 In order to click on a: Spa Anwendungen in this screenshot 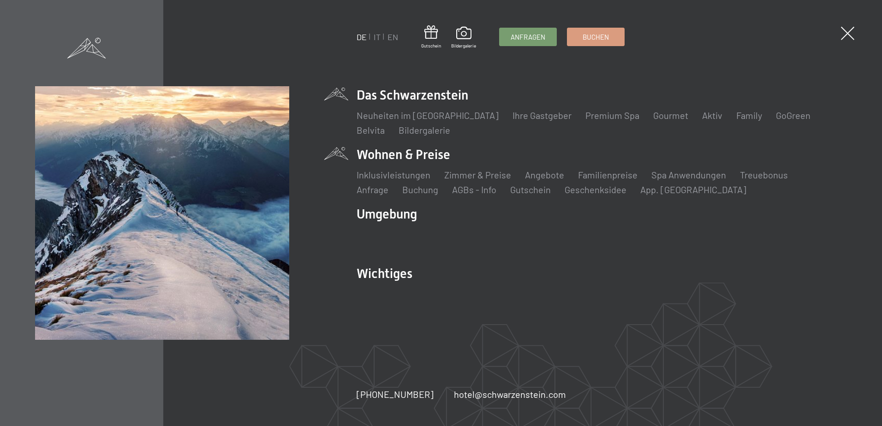, I will do `click(689, 175)`.